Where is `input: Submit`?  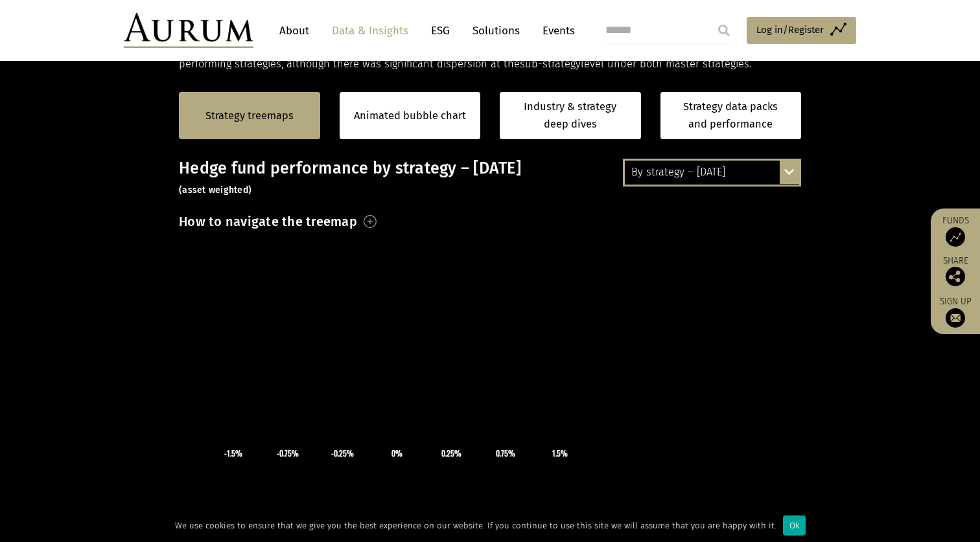 input: Submit is located at coordinates (724, 31).